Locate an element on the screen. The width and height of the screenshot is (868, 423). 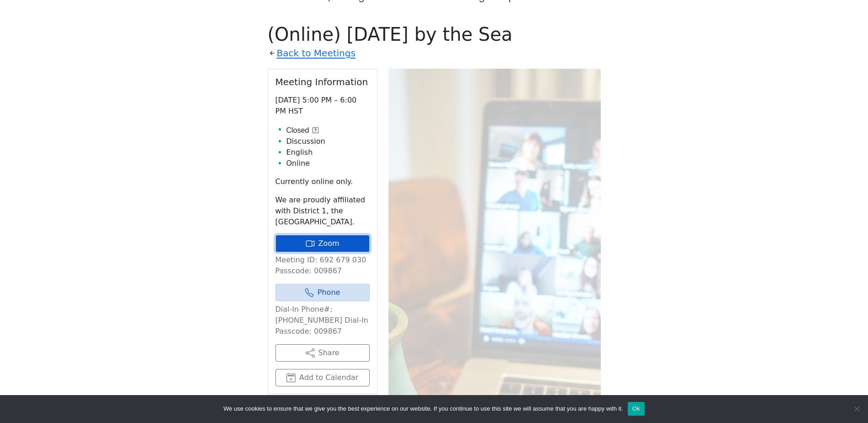
span: Closed is located at coordinates (298, 130).